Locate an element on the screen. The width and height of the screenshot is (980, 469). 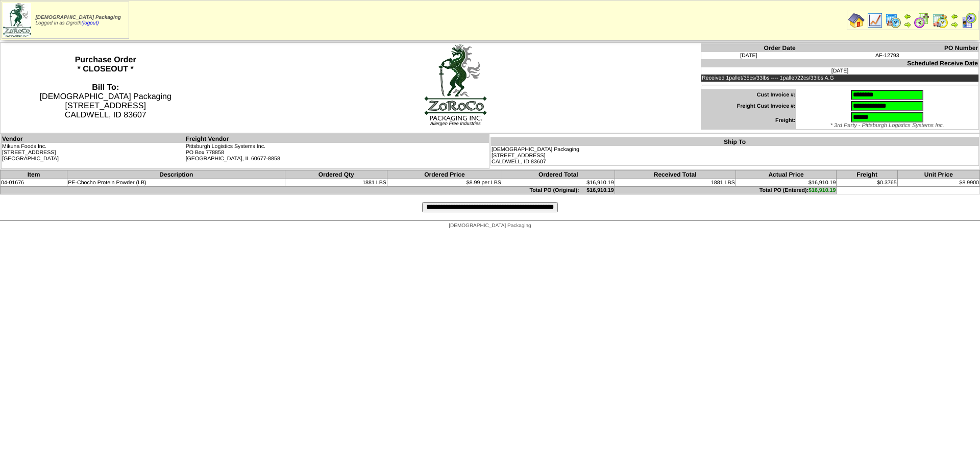
strong: Bill To: is located at coordinates (105, 87).